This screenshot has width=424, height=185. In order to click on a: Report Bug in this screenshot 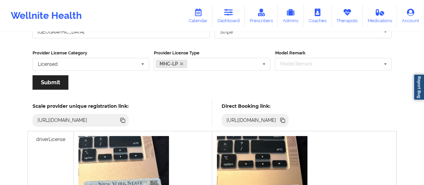, I will do `click(419, 87)`.